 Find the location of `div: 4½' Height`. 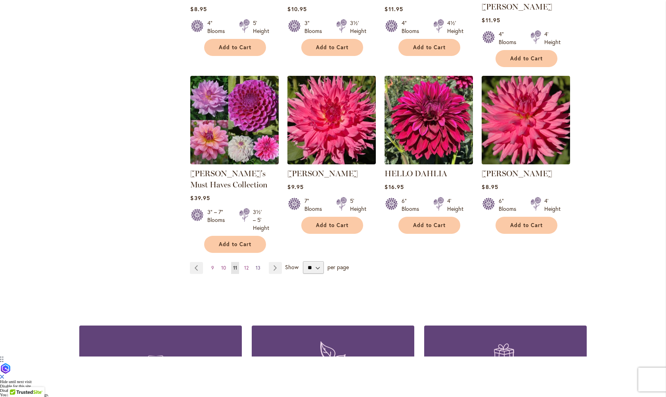

div: 4½' Height is located at coordinates (455, 27).